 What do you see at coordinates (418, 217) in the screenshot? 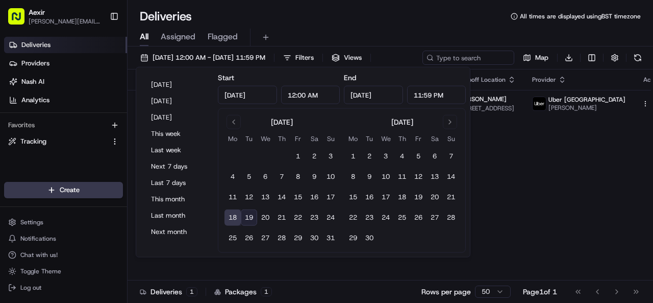
I see `button: 26` at bounding box center [418, 217].